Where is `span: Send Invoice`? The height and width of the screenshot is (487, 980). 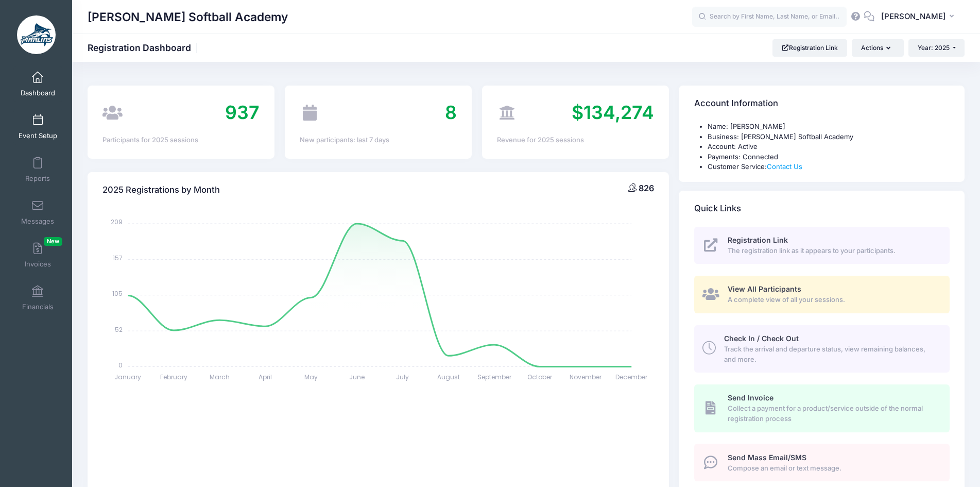 span: Send Invoice is located at coordinates (750, 397).